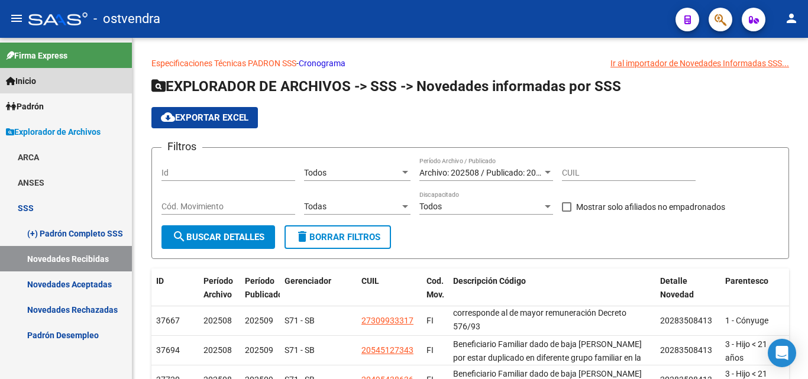 The height and width of the screenshot is (379, 808). Describe the element at coordinates (386, 86) in the screenshot. I see `span: EXPLORADOR DE ARCHIVOS -> SSS -> Novedades informadas por SSS` at that location.